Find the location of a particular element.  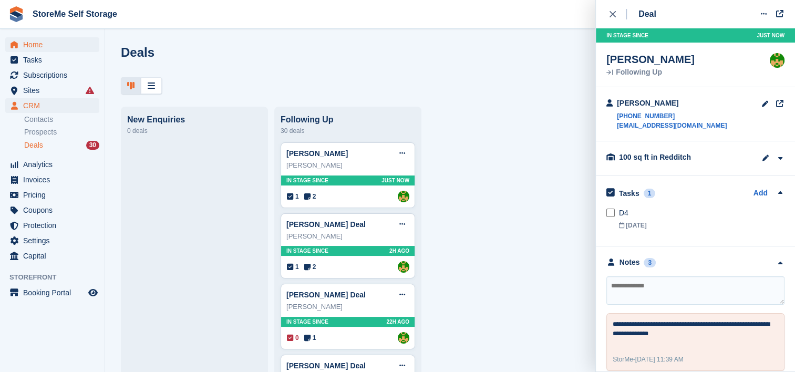

div: 100 sq ft in Redditch is located at coordinates (671, 157).